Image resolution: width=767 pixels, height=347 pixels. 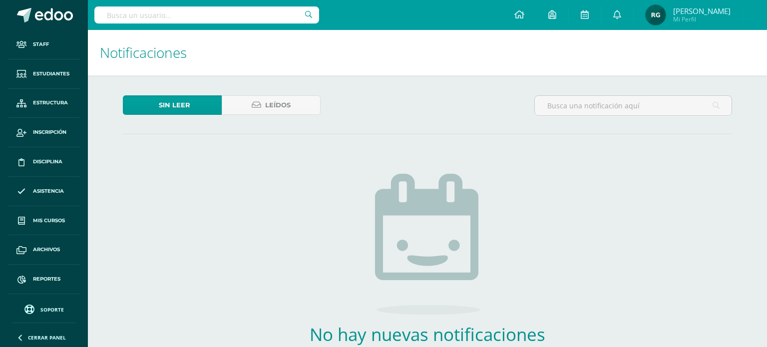 What do you see at coordinates (44, 221) in the screenshot?
I see `a: Mis cursos` at bounding box center [44, 221].